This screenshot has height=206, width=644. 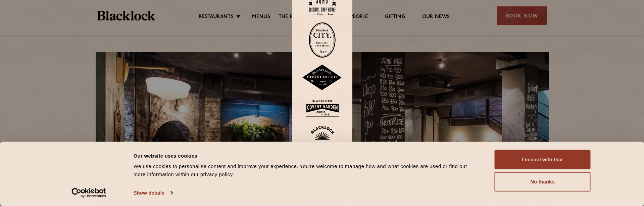 I want to click on img: City-stamp-default.svg, so click(x=322, y=40).